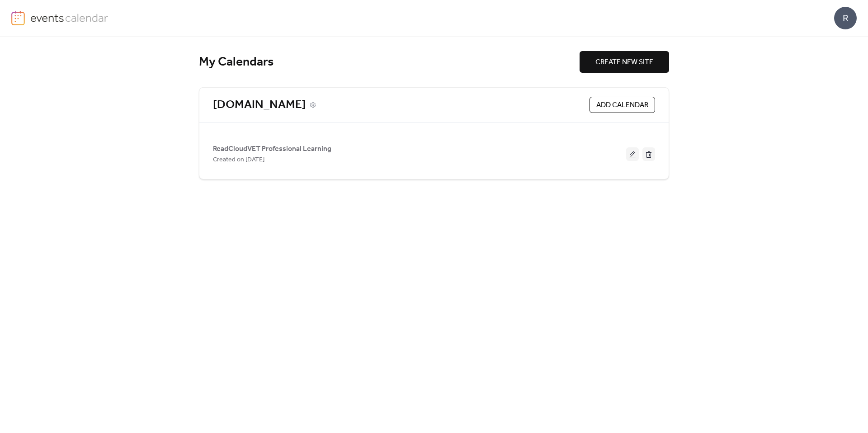 This screenshot has width=868, height=433. I want to click on a: ReadCloudVET Professional Learning, so click(272, 149).